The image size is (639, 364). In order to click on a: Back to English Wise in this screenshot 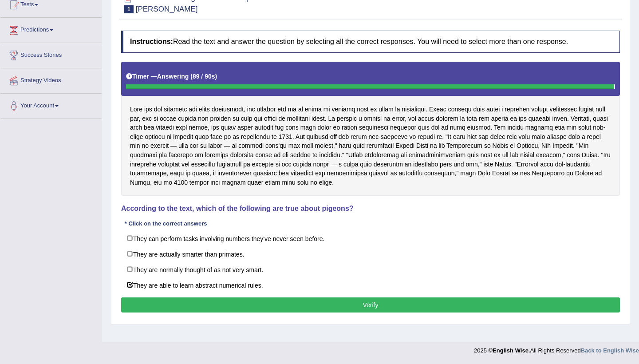, I will do `click(610, 350)`.